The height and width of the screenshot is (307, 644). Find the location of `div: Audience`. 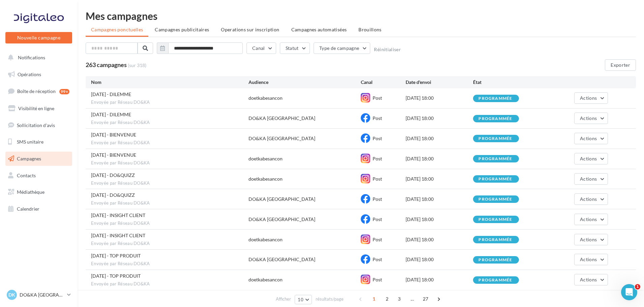

div: Audience is located at coordinates (305, 82).